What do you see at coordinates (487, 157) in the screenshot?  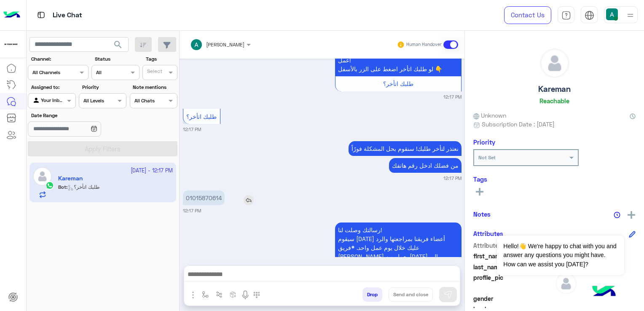 I see `b: Not Set` at bounding box center [487, 157].